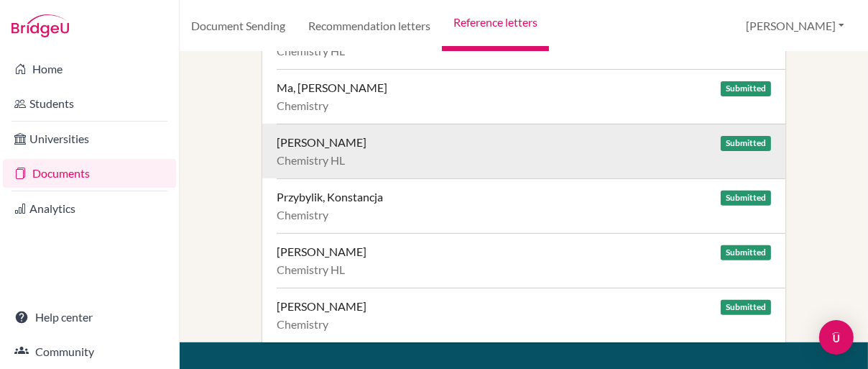 The height and width of the screenshot is (369, 868). I want to click on img: Bridge-U, so click(40, 26).